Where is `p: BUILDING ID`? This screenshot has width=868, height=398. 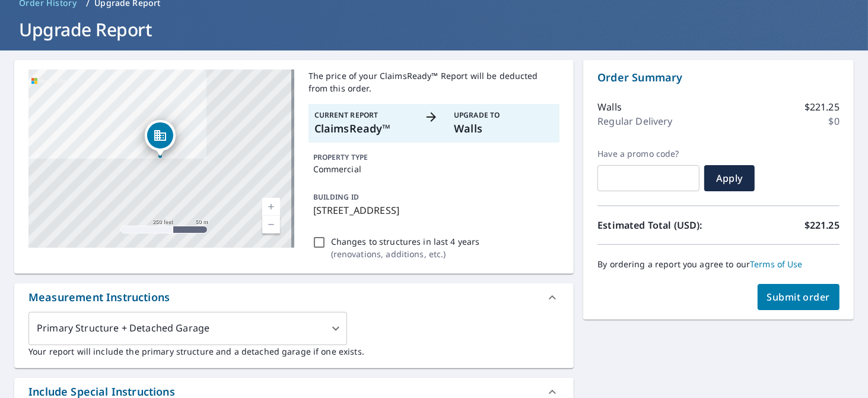 p: BUILDING ID is located at coordinates (336, 196).